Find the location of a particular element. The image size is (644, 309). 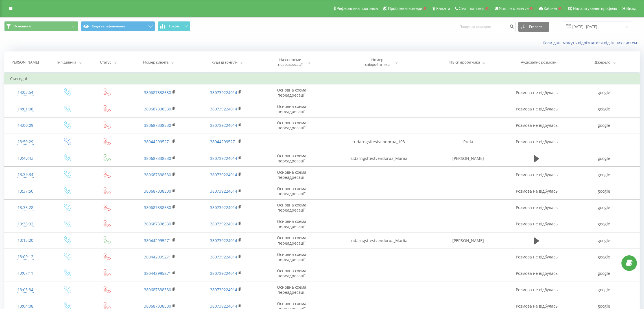

div: Аудіозапис розмови is located at coordinates (539, 62).